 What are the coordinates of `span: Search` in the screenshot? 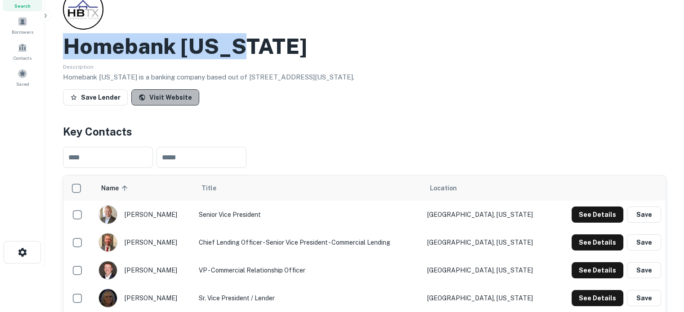 It's located at (22, 6).